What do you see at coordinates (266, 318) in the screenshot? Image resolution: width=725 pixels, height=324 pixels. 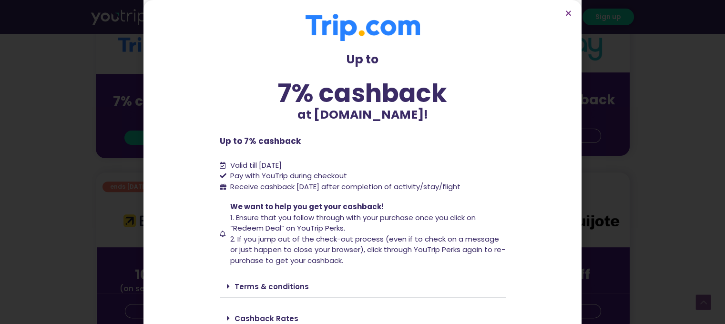 I see `a: Cashback Rates` at bounding box center [266, 318].